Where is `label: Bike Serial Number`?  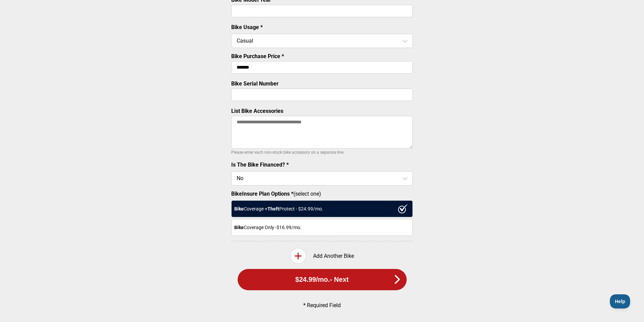 label: Bike Serial Number is located at coordinates (255, 83).